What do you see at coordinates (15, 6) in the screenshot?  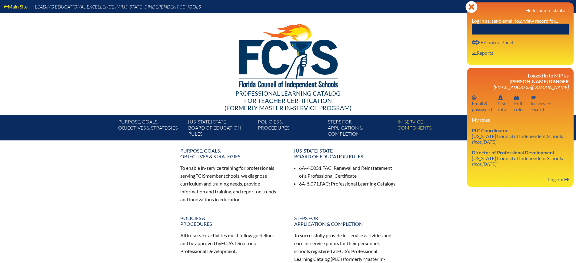 I see `a: Main Site` at bounding box center [15, 6].